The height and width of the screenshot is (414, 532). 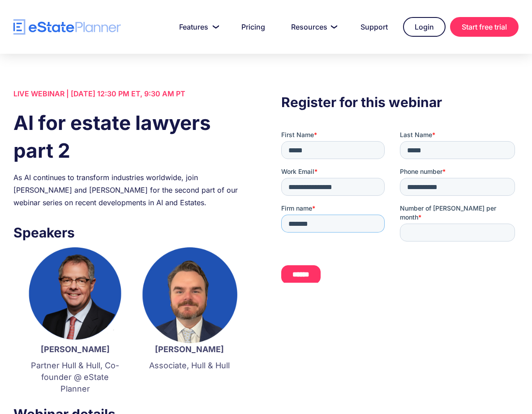 I want to click on h1: AI for estate lawyers part 2, so click(x=132, y=137).